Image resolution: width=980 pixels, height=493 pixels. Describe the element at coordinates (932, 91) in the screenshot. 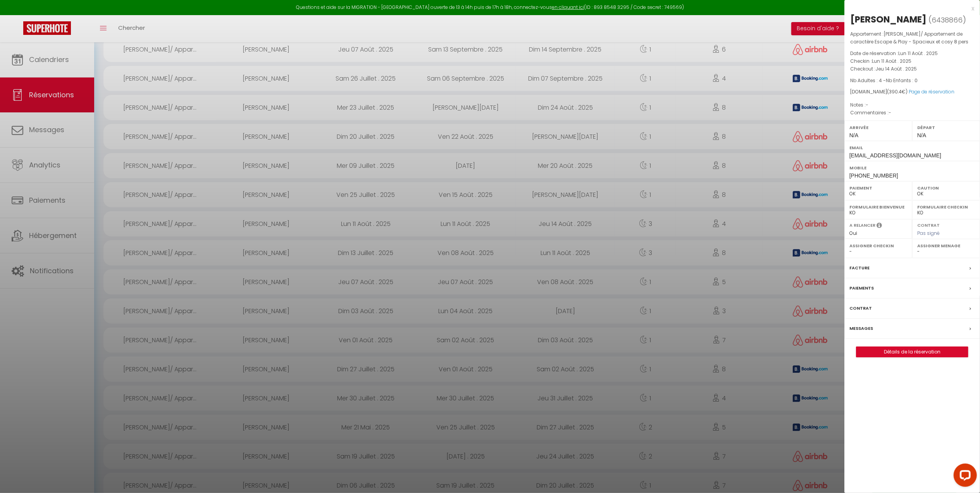

I see `a: Page de réservation` at that location.